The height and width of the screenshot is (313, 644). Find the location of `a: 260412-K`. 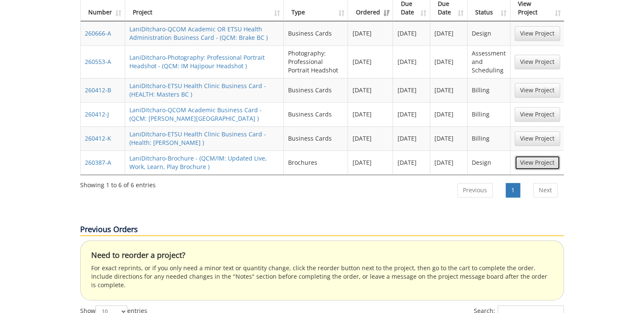

a: 260412-K is located at coordinates (98, 138).